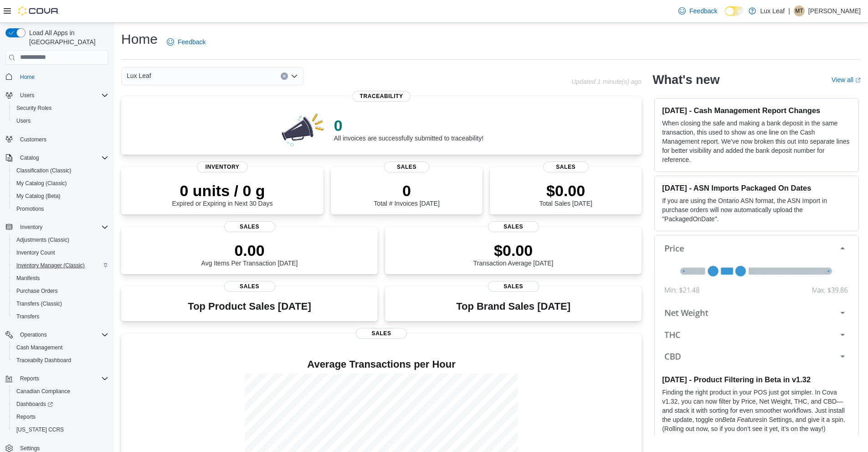  Describe the element at coordinates (303, 129) in the screenshot. I see `img: 0` at that location.